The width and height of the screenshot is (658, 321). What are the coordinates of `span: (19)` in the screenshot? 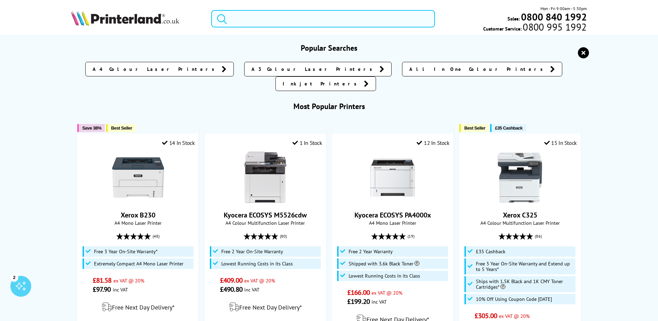 It's located at (411, 236).